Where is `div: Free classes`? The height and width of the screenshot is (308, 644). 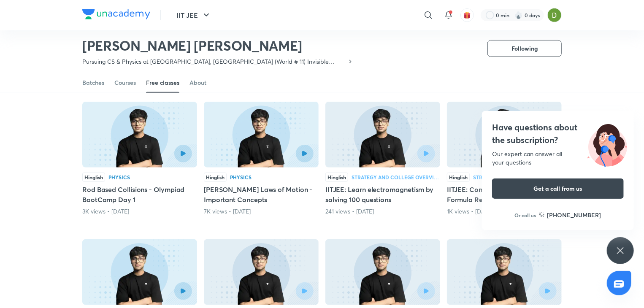 div: Free classes is located at coordinates (162, 83).